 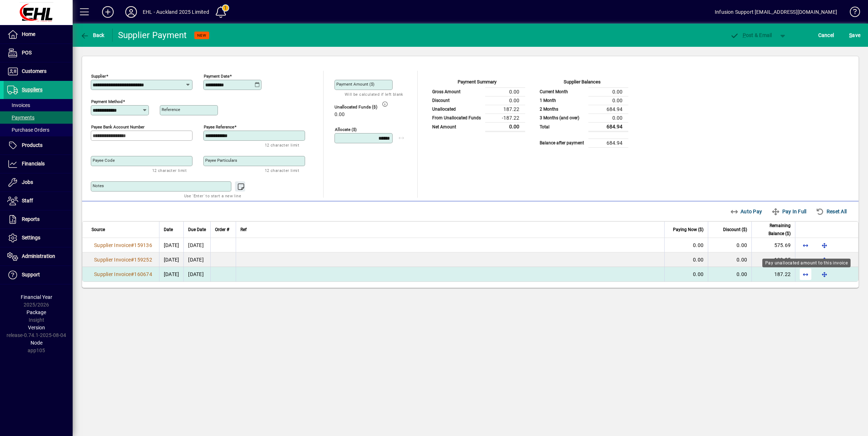 What do you see at coordinates (38, 105) in the screenshot?
I see `a: Invoices` at bounding box center [38, 105].